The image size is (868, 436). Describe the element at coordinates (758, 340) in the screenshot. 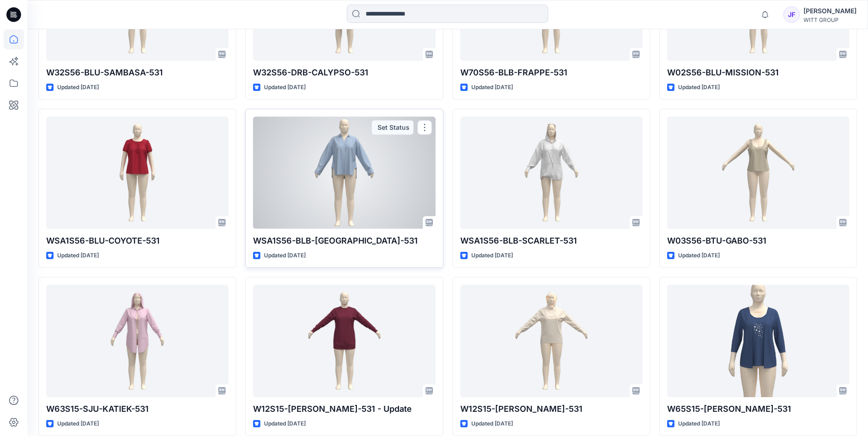

I see `a: W65S15-SHU-MINDAK-531` at that location.